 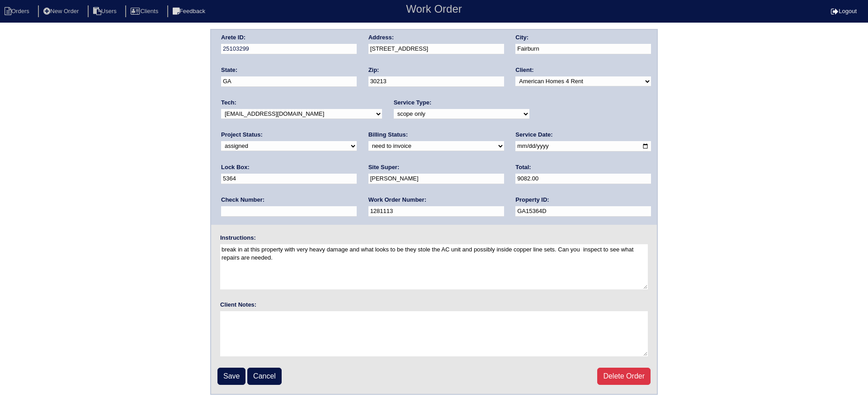 What do you see at coordinates (189, 11) in the screenshot?
I see `li: Feedback` at bounding box center [189, 11].